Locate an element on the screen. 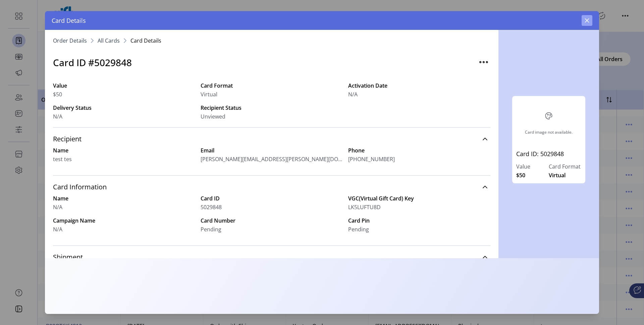  a: Order Details is located at coordinates (70, 41).